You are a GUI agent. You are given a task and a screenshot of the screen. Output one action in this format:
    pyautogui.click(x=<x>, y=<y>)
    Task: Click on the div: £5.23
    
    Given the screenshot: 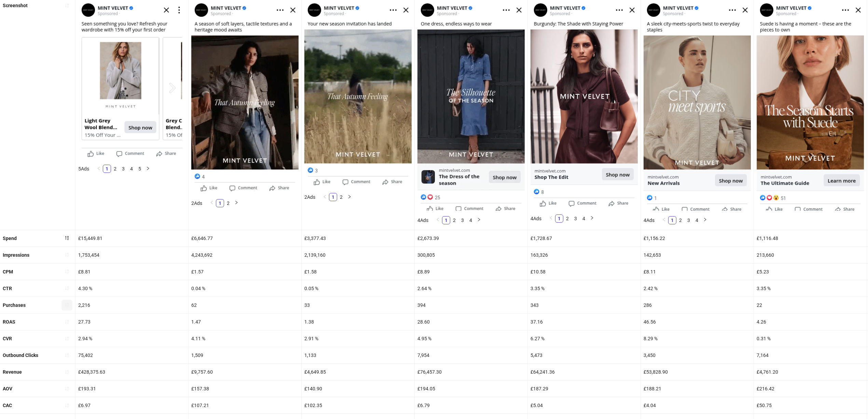 What is the action you would take?
    pyautogui.click(x=810, y=272)
    